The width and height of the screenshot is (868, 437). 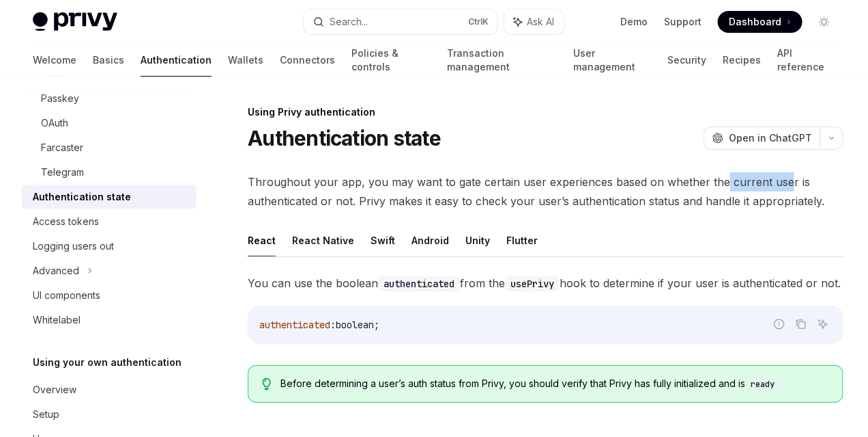 I want to click on button: React, so click(x=261, y=240).